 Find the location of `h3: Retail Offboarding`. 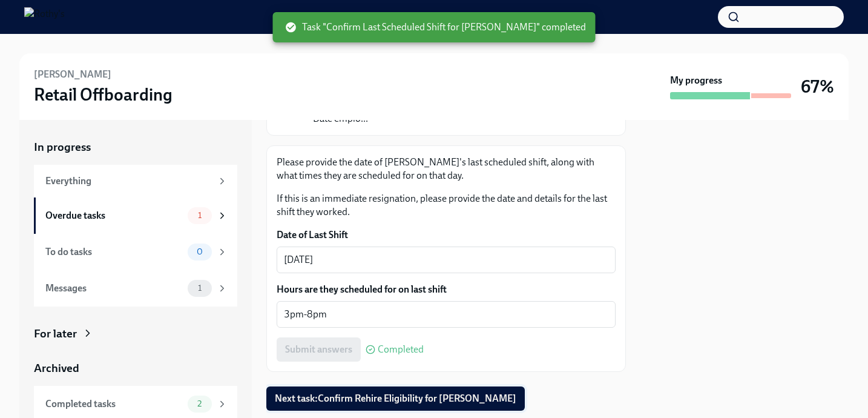

h3: Retail Offboarding is located at coordinates (103, 94).